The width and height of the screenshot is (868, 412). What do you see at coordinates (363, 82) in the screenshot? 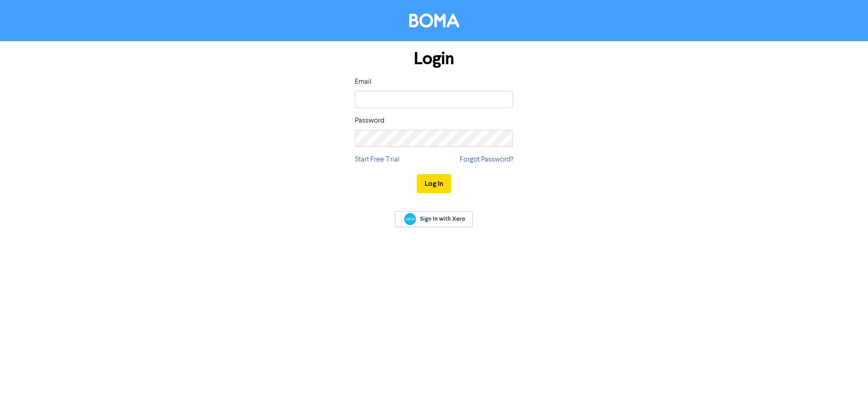
I see `label: Email` at bounding box center [363, 82].